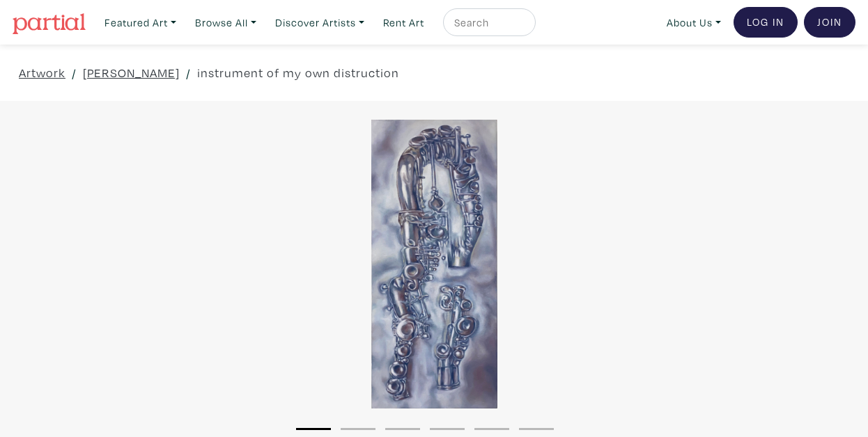  I want to click on a: Join, so click(829, 23).